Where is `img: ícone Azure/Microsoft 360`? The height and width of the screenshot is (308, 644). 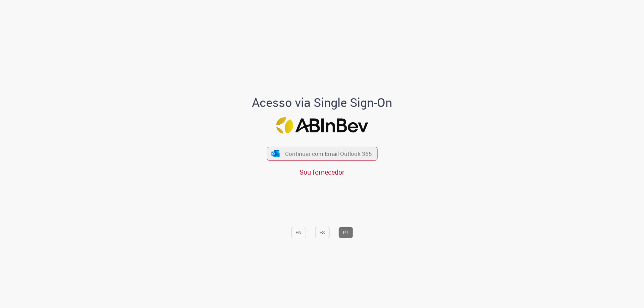
img: ícone Azure/Microsoft 360 is located at coordinates (276, 153).